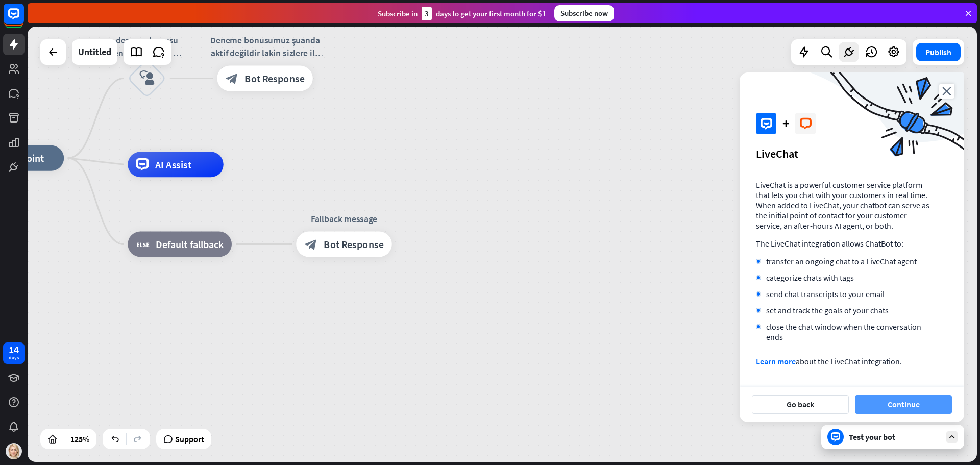 This screenshot has width=980, height=465. I want to click on div: deneme bonusu deneme bonusu var mı deneme bonusu aktif mi deneme bonus, so click(147, 46).